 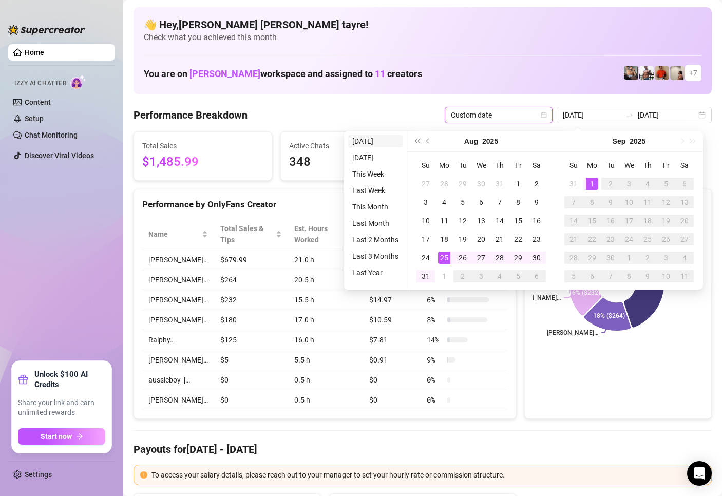 I want to click on span: Total Sales, so click(x=203, y=146).